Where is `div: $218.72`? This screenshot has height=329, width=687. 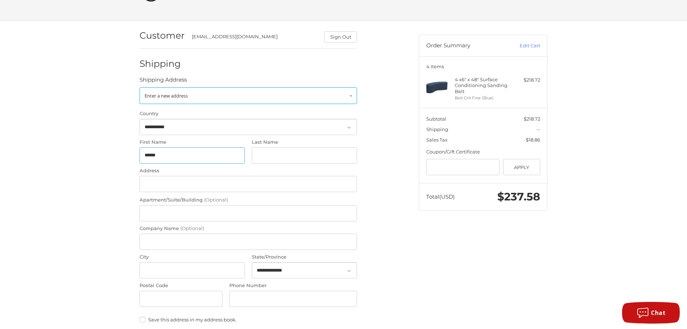 div: $218.72 is located at coordinates (526, 80).